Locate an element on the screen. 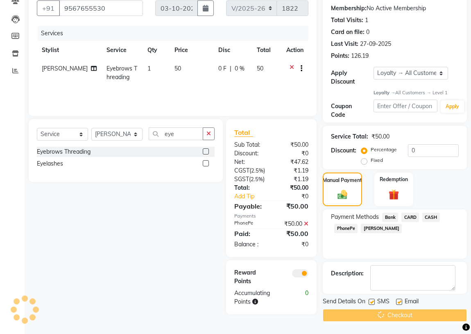  span: 0 % is located at coordinates (240, 68).